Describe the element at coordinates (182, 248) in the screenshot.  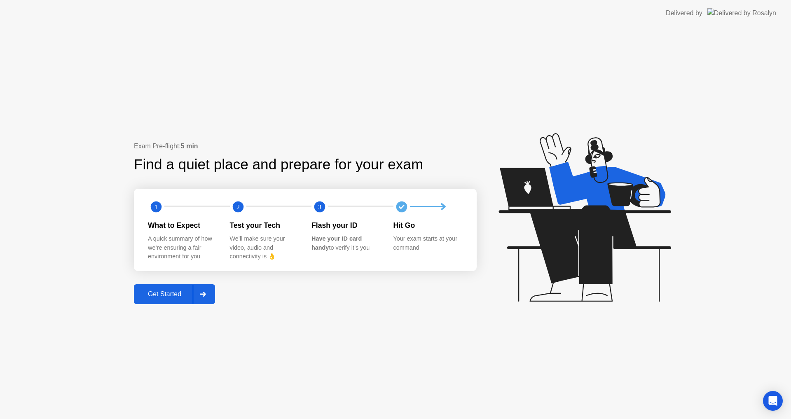
I see `div: A quick summary of how we’re ensuring a fair environment for you` at that location.